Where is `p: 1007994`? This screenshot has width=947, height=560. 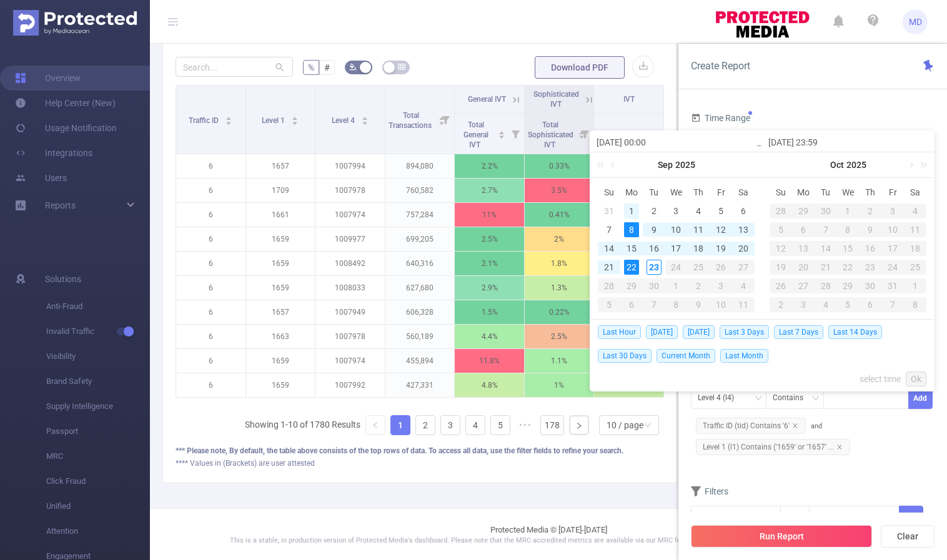 p: 1007994 is located at coordinates (350, 166).